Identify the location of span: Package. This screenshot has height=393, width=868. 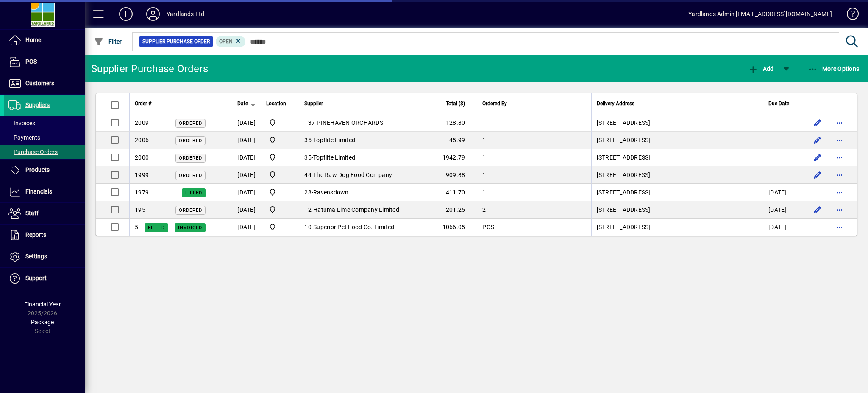
(42, 322).